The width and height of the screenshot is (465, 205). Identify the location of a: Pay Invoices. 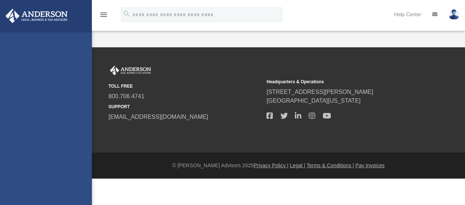
(370, 166).